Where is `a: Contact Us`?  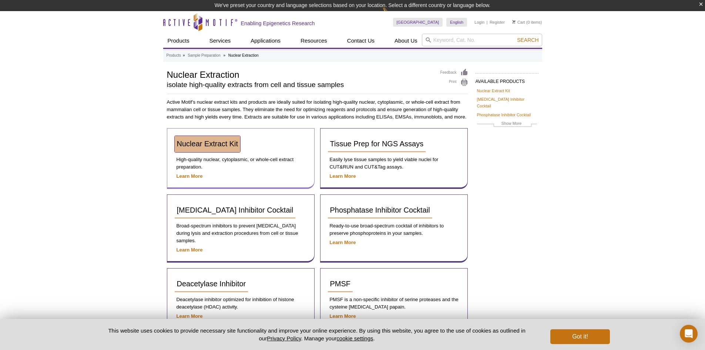
a: Contact Us is located at coordinates (361, 41).